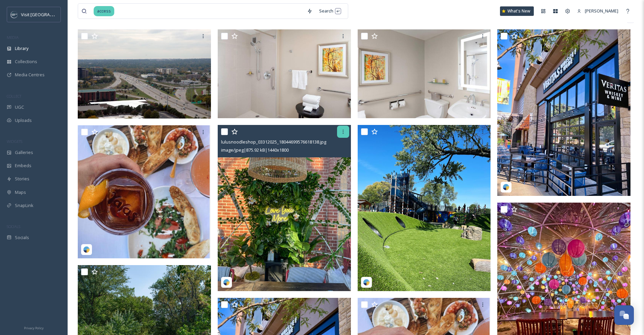 This screenshot has height=335, width=644. What do you see at coordinates (24, 153) in the screenshot?
I see `span: Galleries` at bounding box center [24, 153].